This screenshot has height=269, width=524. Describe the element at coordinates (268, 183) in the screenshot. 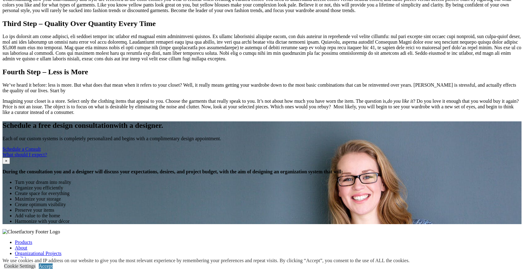

I see `li: Turn your dream into reality` at that location.